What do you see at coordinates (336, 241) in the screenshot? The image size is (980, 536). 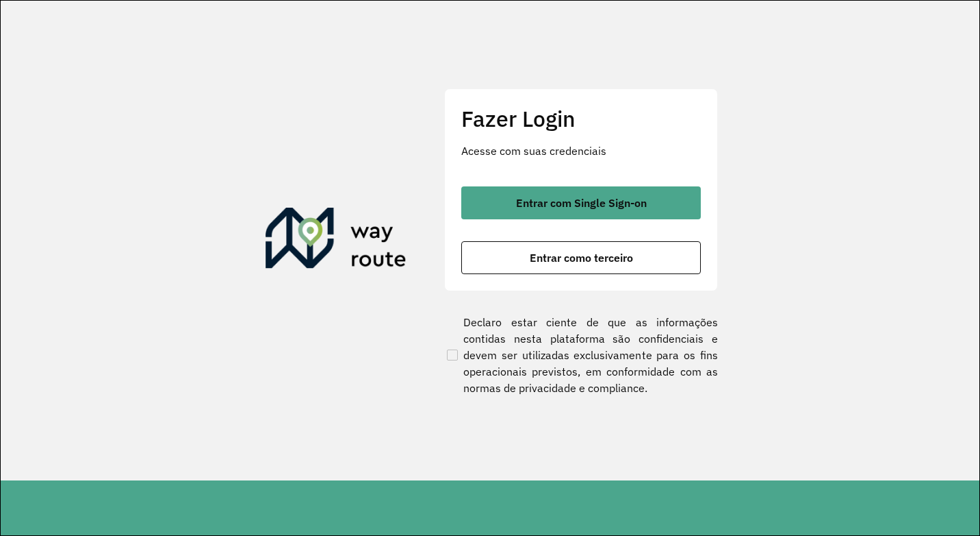 I see `img: Roteirizador AmbevTech` at bounding box center [336, 241].